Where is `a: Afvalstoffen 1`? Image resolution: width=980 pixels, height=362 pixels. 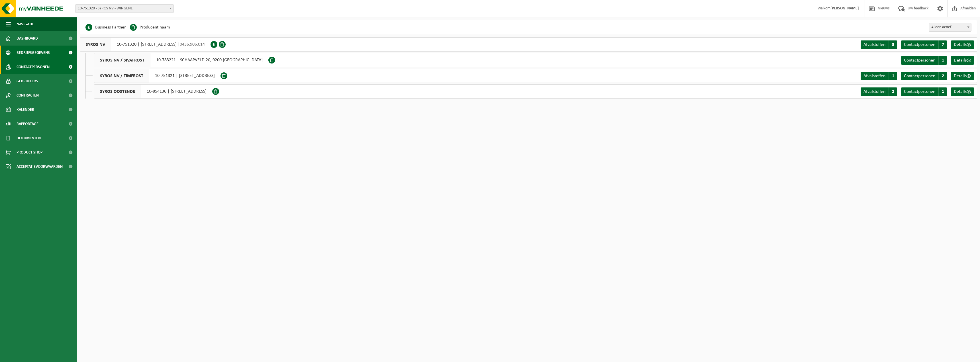 a: Afvalstoffen 1 is located at coordinates (879, 76).